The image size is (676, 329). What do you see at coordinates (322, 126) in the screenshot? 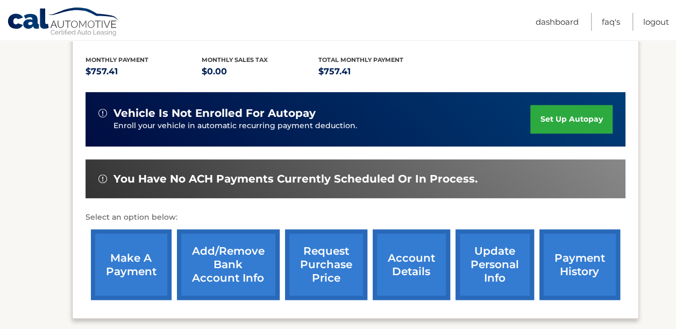
I see `p: Enroll your vehicle in automatic recurring payment deduction.` at bounding box center [322, 126].